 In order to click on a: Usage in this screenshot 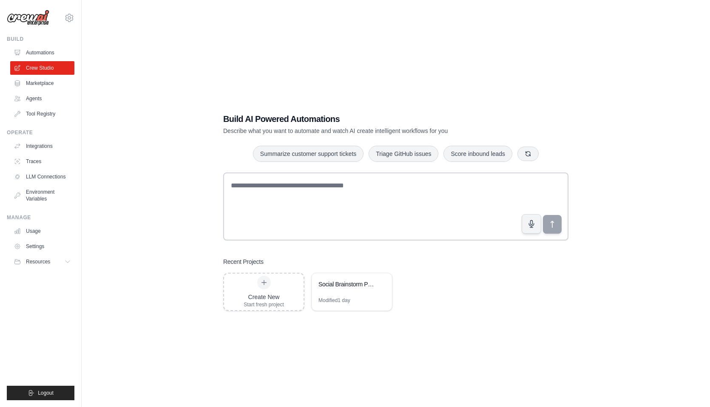, I will do `click(42, 231)`.